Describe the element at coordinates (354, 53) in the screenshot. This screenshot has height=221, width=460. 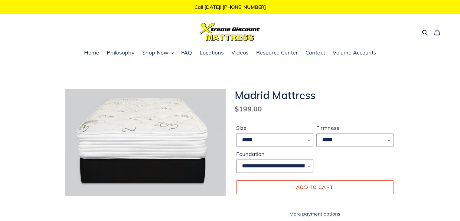
I see `span: Volume Accounts` at that location.